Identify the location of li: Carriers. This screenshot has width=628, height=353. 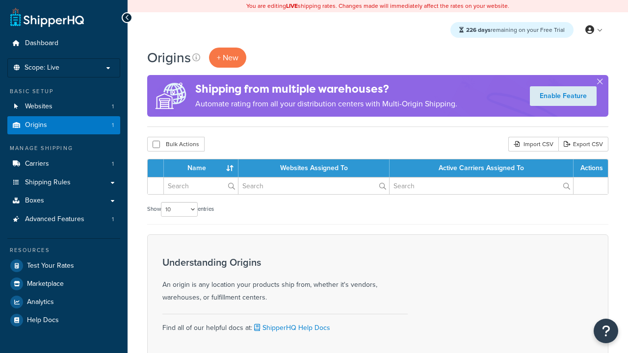
(64, 164).